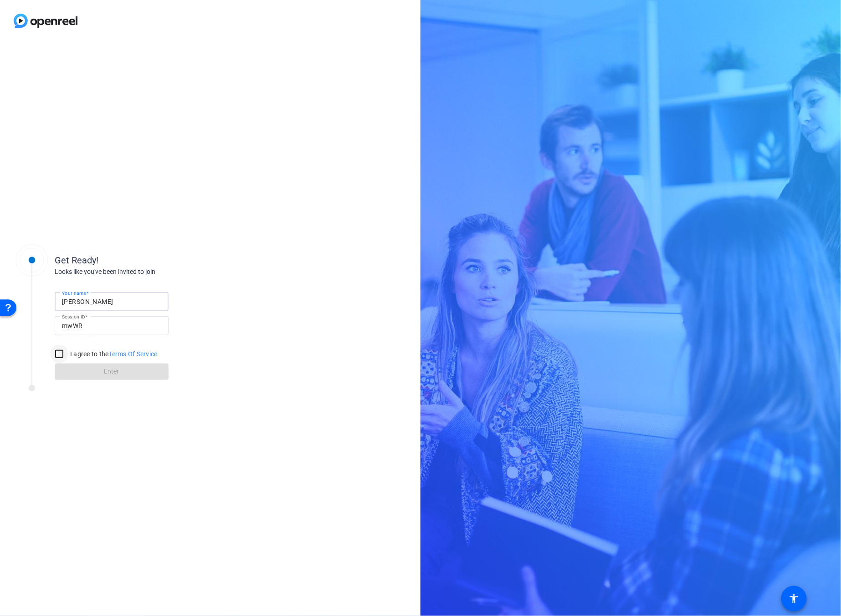  What do you see at coordinates (73, 293) in the screenshot?
I see `mat-label: Your name` at bounding box center [73, 293].